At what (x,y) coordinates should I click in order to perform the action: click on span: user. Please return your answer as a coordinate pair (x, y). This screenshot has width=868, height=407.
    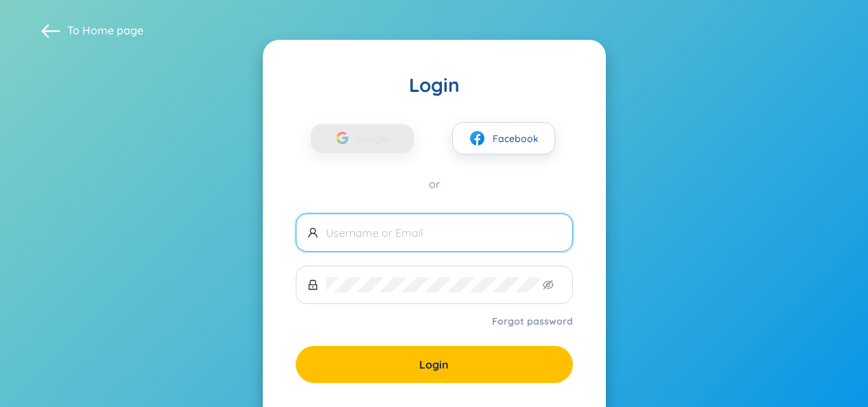
    Looking at the image, I should click on (313, 233).